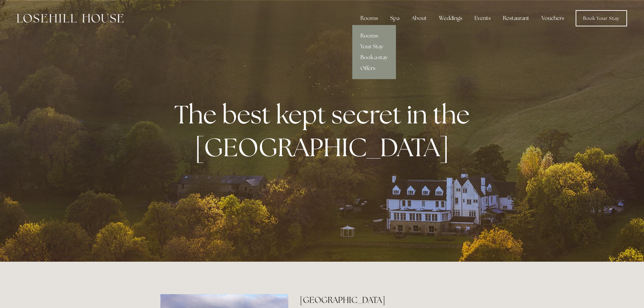 The height and width of the screenshot is (308, 644). I want to click on a: Book a stay, so click(374, 58).